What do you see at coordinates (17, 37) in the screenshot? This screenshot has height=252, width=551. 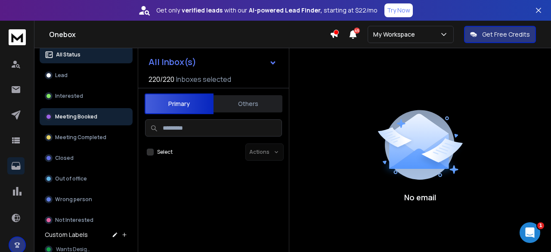 I see `img: logo` at bounding box center [17, 37].